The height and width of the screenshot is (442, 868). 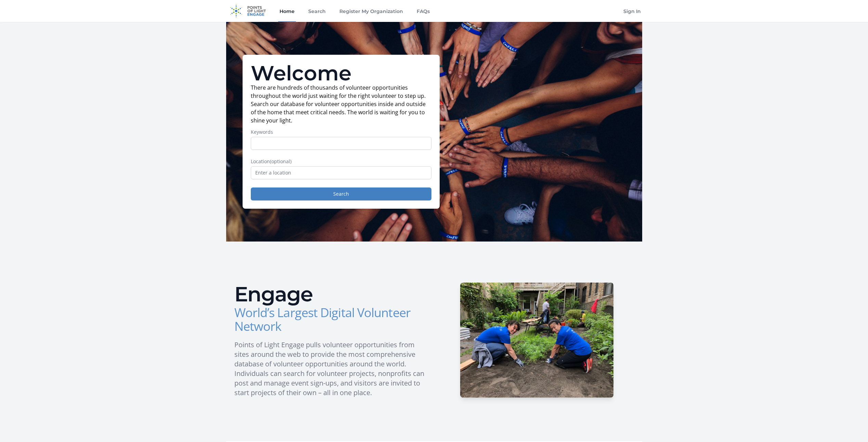 I want to click on input: Enter a location, so click(x=341, y=173).